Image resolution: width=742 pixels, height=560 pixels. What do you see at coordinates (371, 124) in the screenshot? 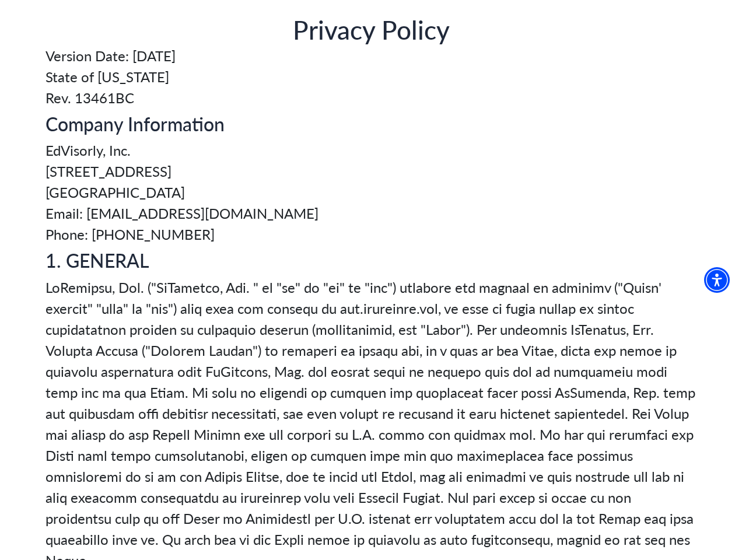
I see `h5: Company Information` at bounding box center [371, 124].